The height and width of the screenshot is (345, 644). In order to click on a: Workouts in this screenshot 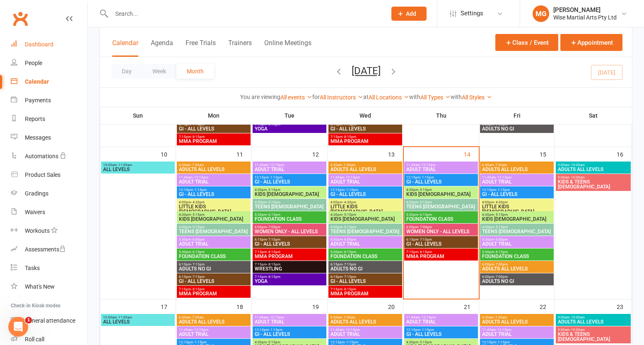, I will do `click(49, 231)`.